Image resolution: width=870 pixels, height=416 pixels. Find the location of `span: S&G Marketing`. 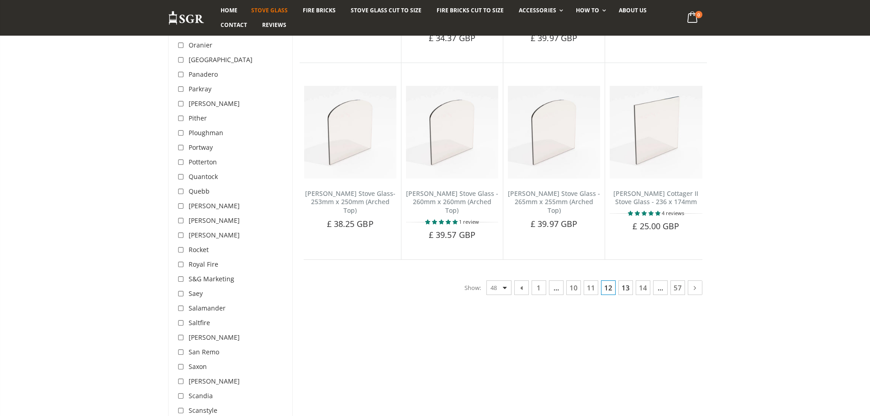

span: S&G Marketing is located at coordinates (211, 279).